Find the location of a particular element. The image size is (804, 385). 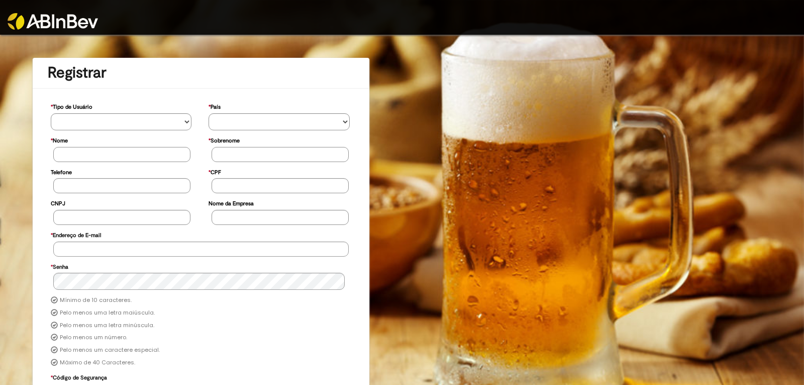

img: ABInbev-white.png is located at coordinates (53, 21).